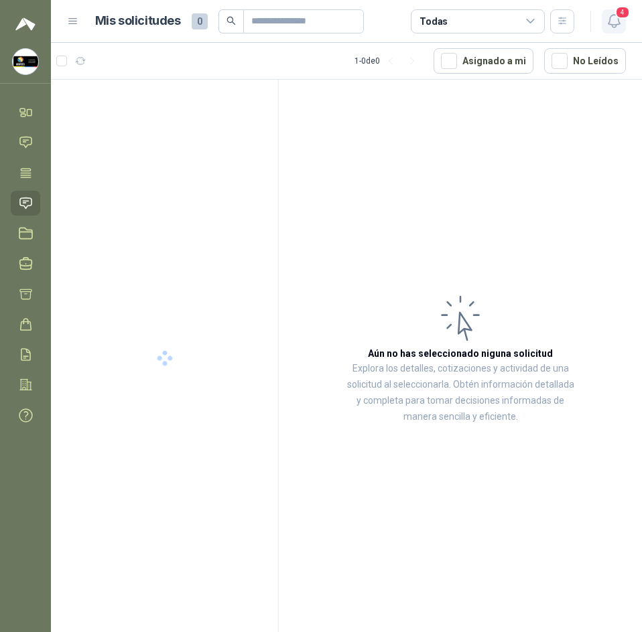 Image resolution: width=642 pixels, height=632 pixels. What do you see at coordinates (585, 61) in the screenshot?
I see `button: No Leídos` at bounding box center [585, 61].